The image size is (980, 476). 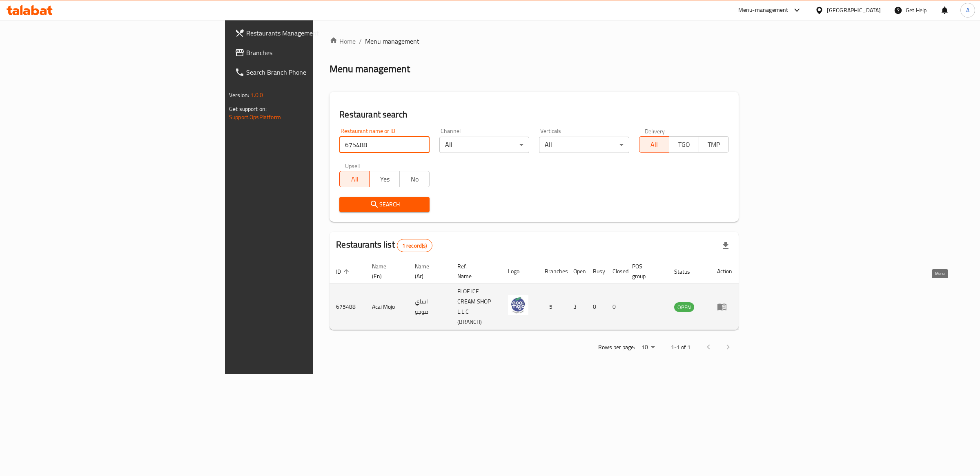 What do you see at coordinates (534, 114) in the screenshot?
I see `h2: Restaurant search` at bounding box center [534, 114].